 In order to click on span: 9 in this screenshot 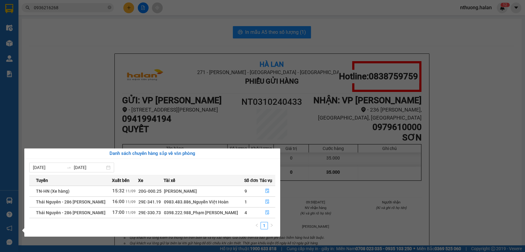, I will do `click(246, 191)`.